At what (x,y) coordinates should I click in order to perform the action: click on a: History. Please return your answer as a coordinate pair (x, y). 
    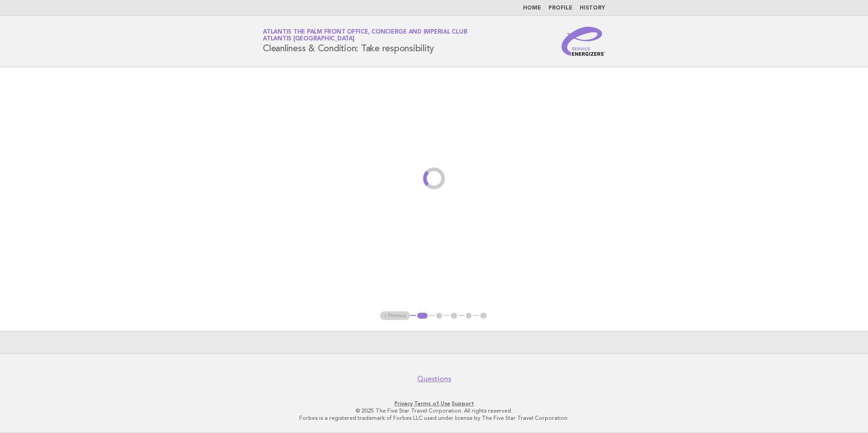
    Looking at the image, I should click on (592, 8).